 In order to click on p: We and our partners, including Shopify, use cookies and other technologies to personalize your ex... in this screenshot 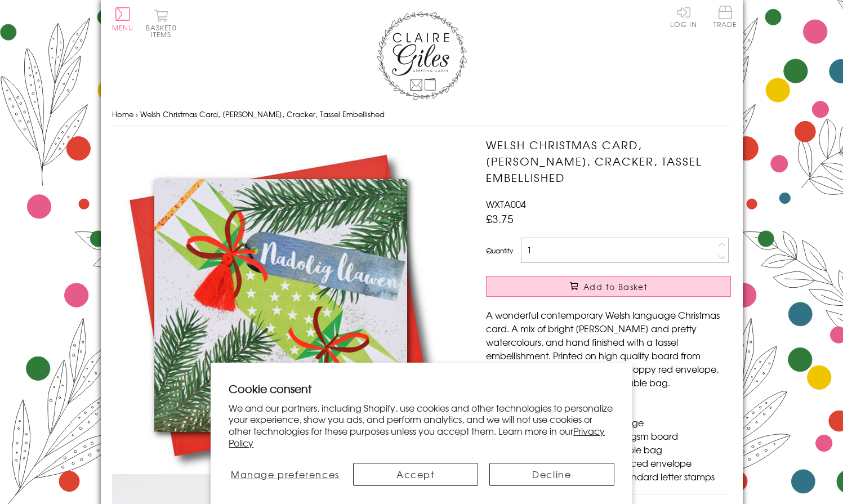, I will do `click(422, 425)`.